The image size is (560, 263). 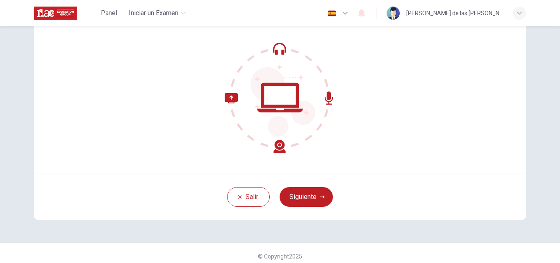 What do you see at coordinates (55, 13) in the screenshot?
I see `img: ILAC logo` at bounding box center [55, 13].